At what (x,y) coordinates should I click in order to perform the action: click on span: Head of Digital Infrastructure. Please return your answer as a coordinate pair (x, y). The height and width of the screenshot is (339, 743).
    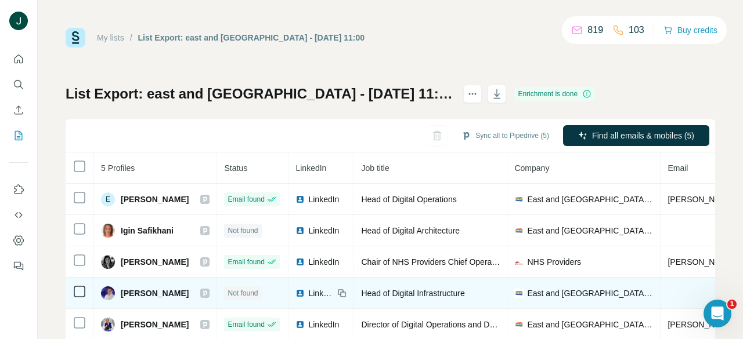
    Looking at the image, I should click on (413, 294).